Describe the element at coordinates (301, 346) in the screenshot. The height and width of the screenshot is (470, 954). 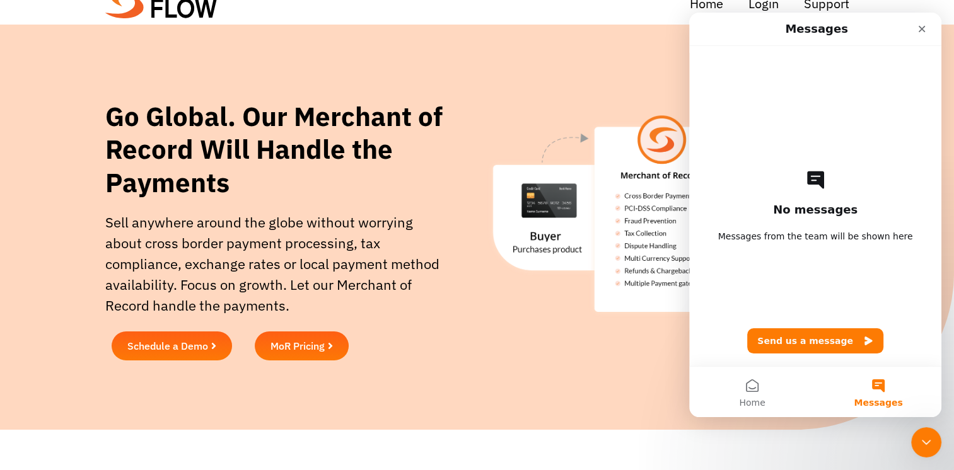
I see `a: MoR Pricing` at that location.